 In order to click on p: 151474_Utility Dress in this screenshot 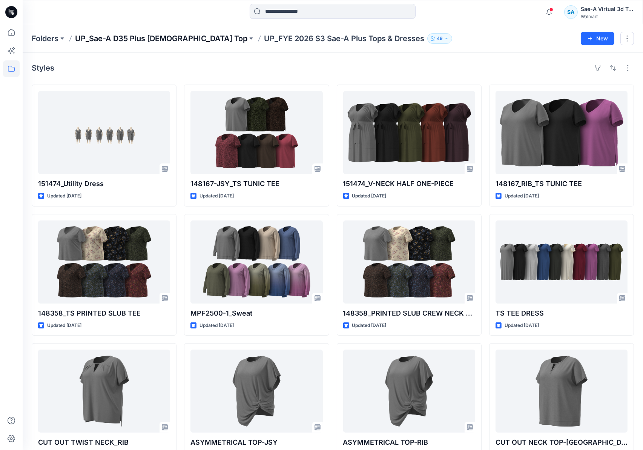, I will do `click(104, 184)`.